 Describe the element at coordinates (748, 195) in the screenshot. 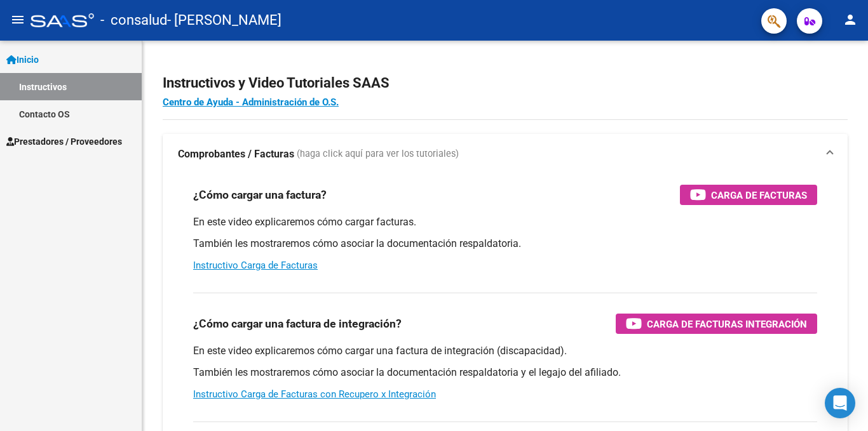

I see `button: Carga de Facturas` at that location.